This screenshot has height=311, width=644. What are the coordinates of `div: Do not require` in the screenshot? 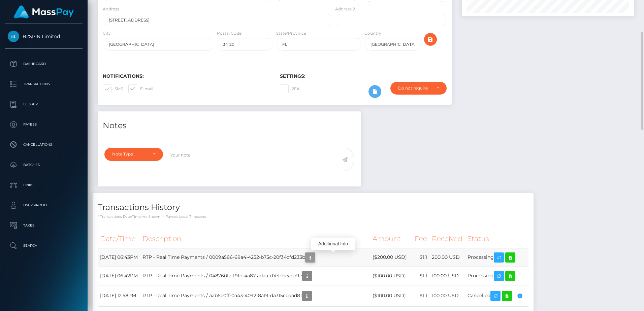 It's located at (415, 88).